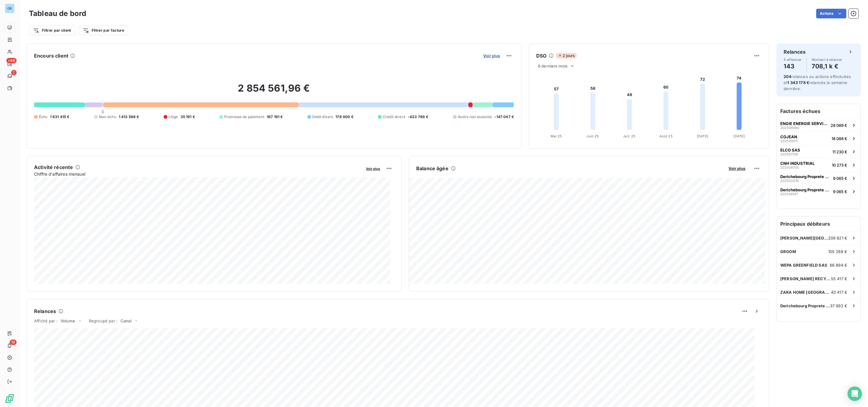 The image size is (868, 407). I want to click on button: Actions, so click(831, 13).